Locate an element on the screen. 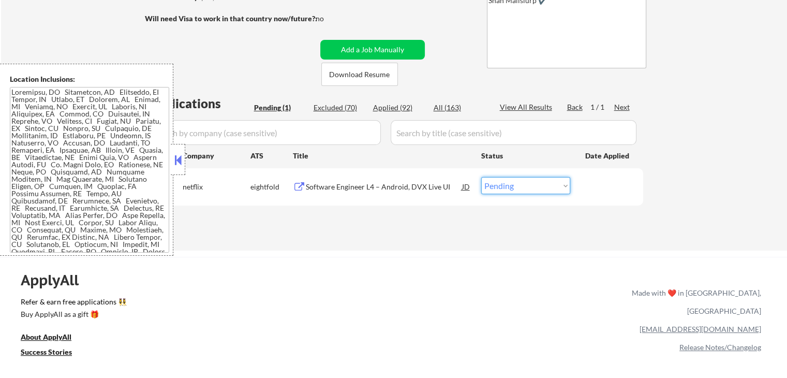 The width and height of the screenshot is (787, 378). div: Back is located at coordinates (575, 107).